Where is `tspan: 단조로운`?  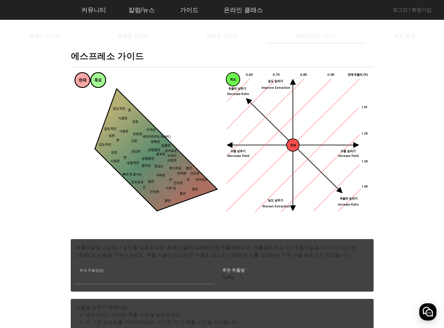
tspan: 단조로운 is located at coordinates (137, 183).